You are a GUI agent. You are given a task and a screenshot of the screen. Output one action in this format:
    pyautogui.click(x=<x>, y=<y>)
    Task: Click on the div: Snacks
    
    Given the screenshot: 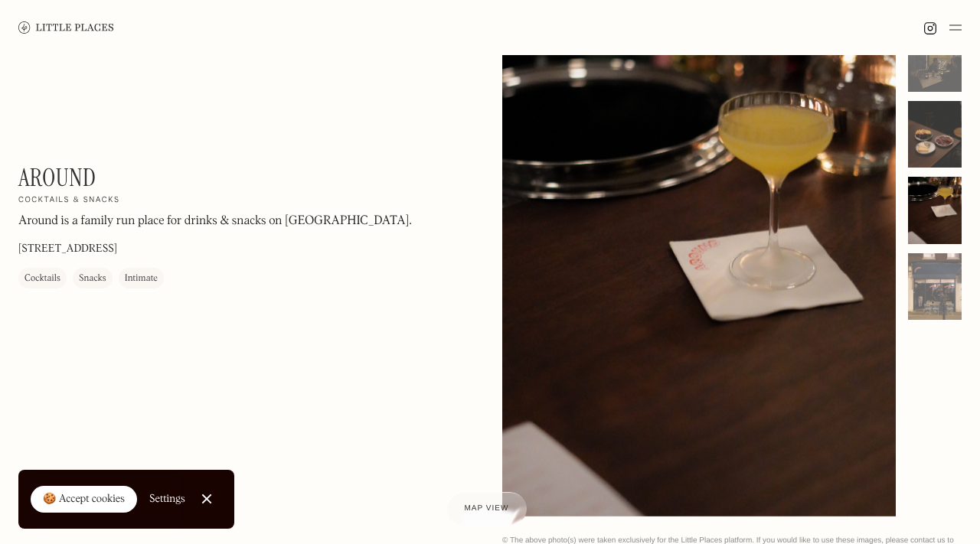 What is the action you would take?
    pyautogui.click(x=93, y=279)
    